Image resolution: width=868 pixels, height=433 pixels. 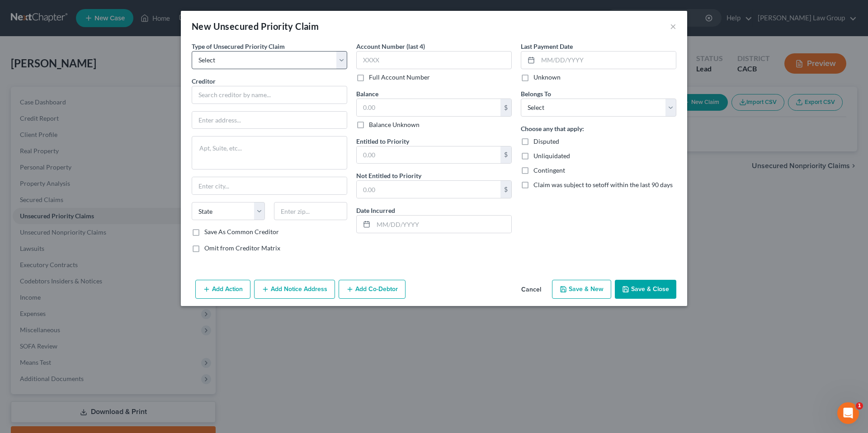 What do you see at coordinates (604, 184) in the screenshot?
I see `span: Claim was subject to setoff within the last 90 days` at bounding box center [604, 184].